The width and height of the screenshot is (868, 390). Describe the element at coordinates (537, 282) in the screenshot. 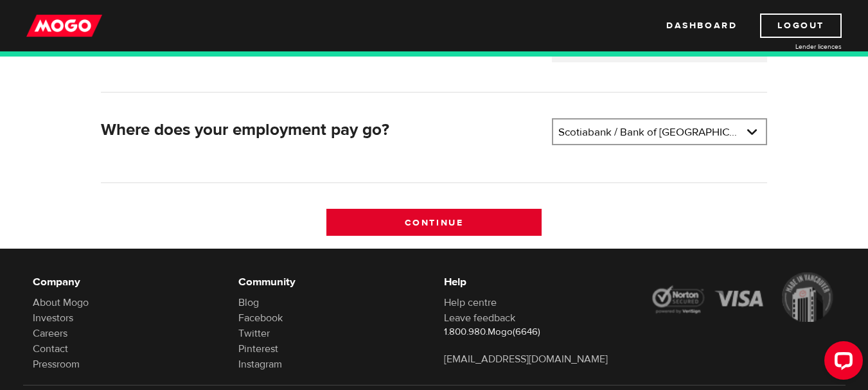

I see `h6: Help` at that location.